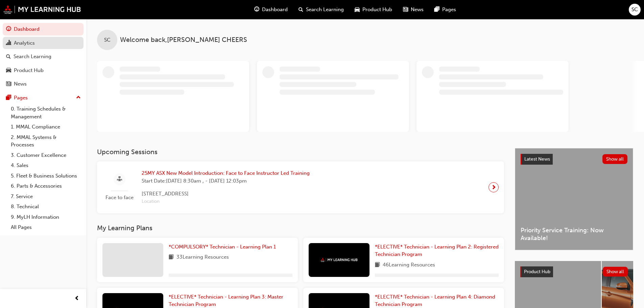  I want to click on button: Pages, so click(43, 98).